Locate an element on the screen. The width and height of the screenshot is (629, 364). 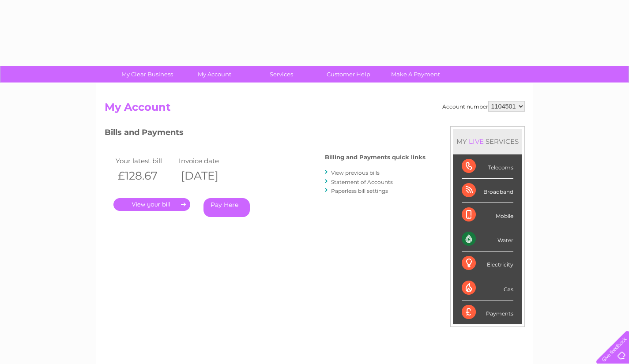
div: Gas is located at coordinates (487, 288).